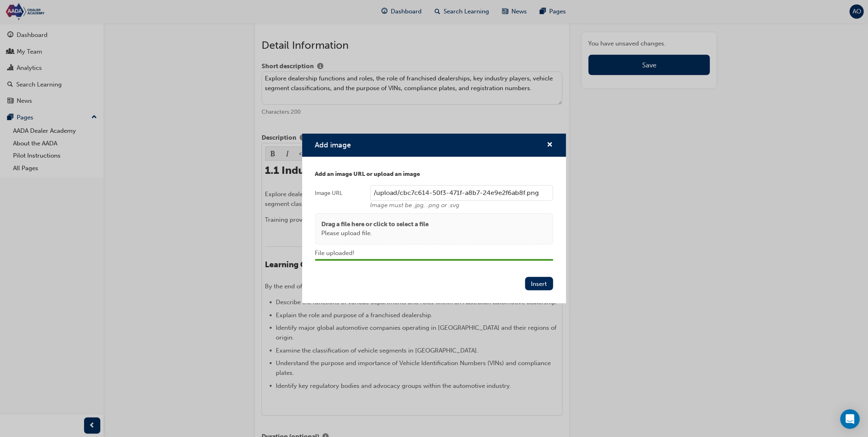 The image size is (868, 437). Describe the element at coordinates (333, 145) in the screenshot. I see `span: Add image` at that location.